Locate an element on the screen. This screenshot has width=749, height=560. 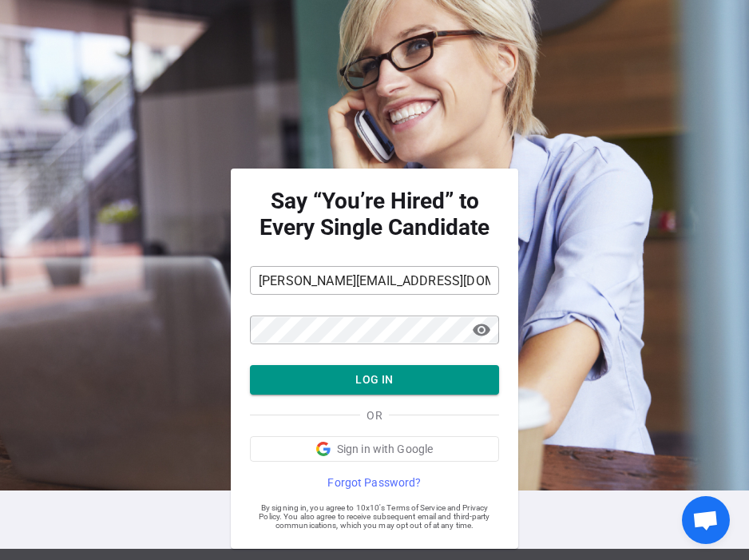
span: visibility is located at coordinates (481, 330).